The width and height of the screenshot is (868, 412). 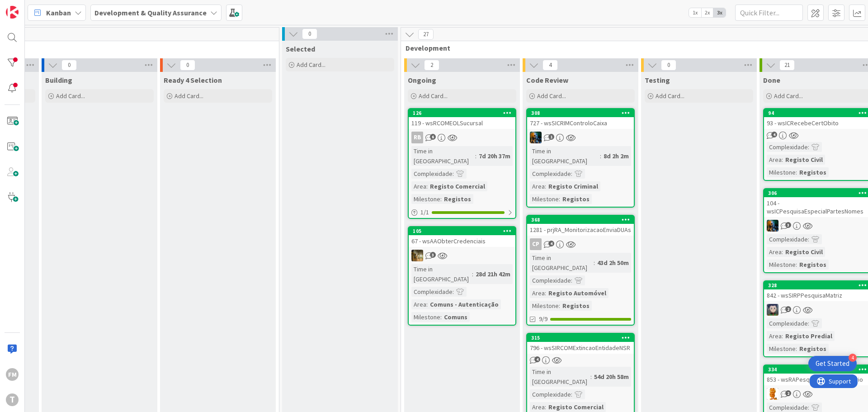 I want to click on input: Quick Filter..., so click(x=769, y=13).